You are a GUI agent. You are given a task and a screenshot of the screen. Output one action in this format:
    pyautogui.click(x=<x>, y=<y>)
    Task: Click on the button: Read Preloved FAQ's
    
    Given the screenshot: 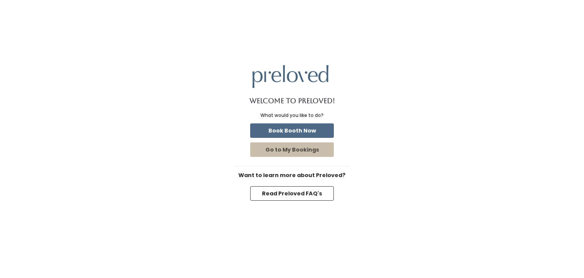 What is the action you would take?
    pyautogui.click(x=292, y=193)
    